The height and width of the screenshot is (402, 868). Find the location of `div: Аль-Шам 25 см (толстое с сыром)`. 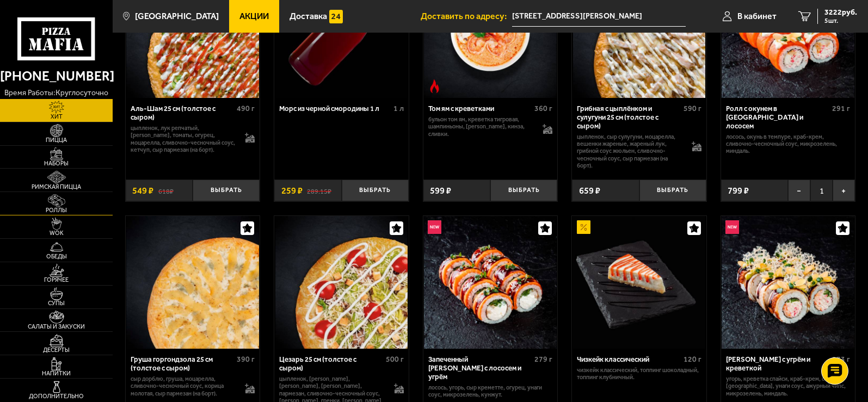

div: Аль-Шам 25 см (толстое с сыром) is located at coordinates (182, 113).